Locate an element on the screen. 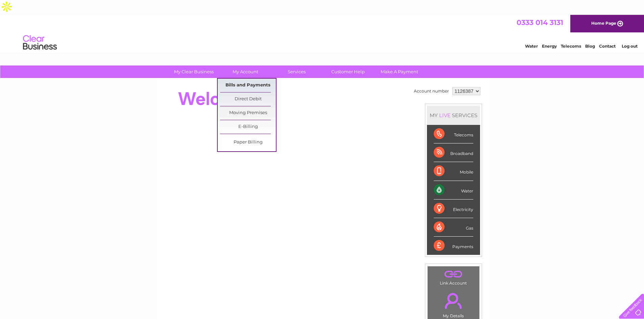  td: Link Account is located at coordinates (453, 276).